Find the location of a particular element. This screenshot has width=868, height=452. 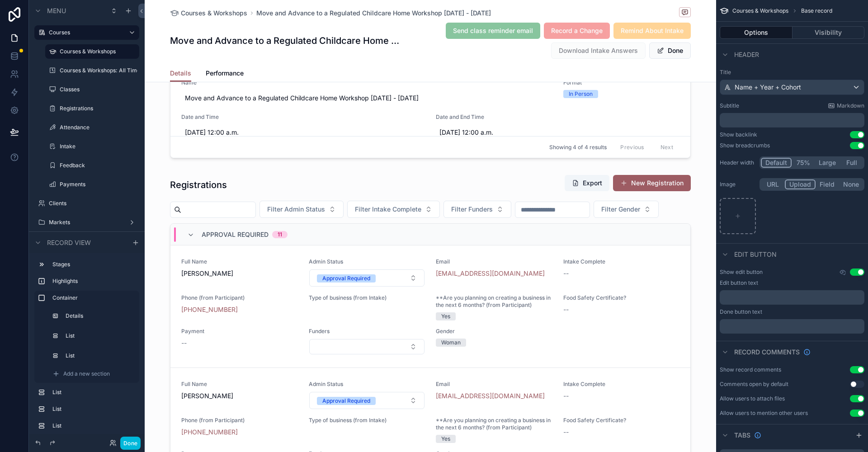

button: Default is located at coordinates (777, 163).